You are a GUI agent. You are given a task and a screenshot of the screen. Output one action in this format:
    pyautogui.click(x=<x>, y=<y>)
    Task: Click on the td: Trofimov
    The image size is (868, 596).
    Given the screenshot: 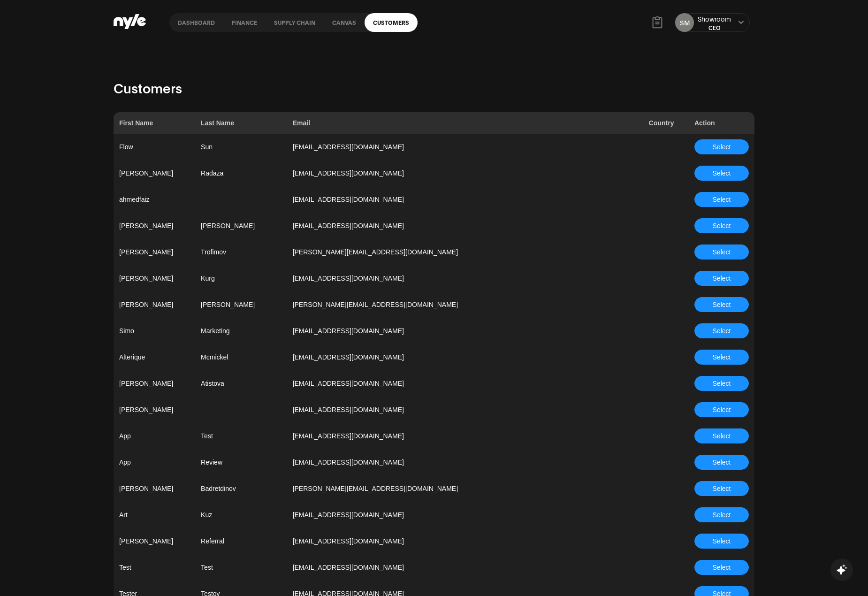 What is the action you would take?
    pyautogui.click(x=241, y=252)
    